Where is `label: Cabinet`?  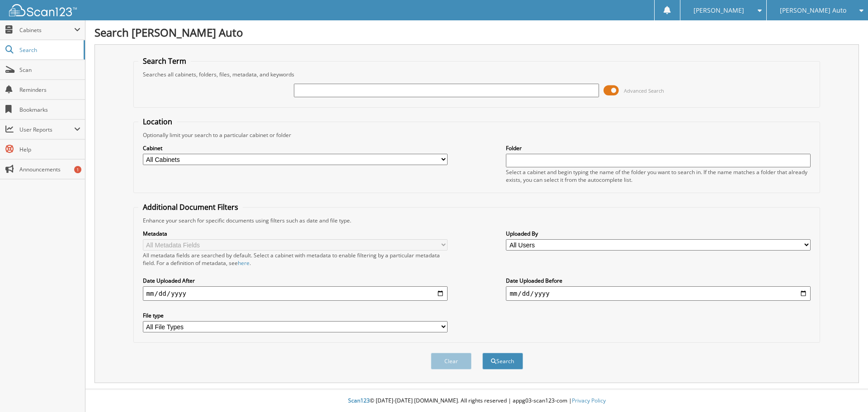
label: Cabinet is located at coordinates (296, 148).